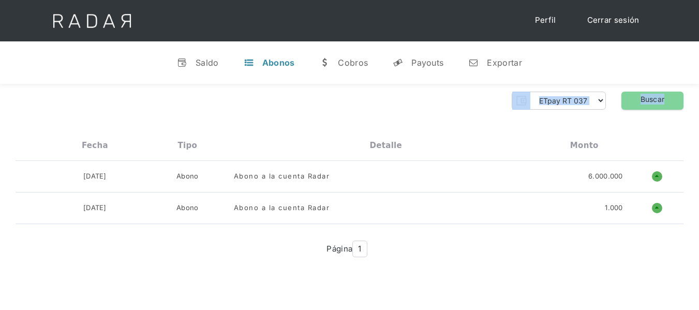 The height and width of the screenshot is (310, 699). Describe the element at coordinates (324, 63) in the screenshot. I see `div: w` at that location.